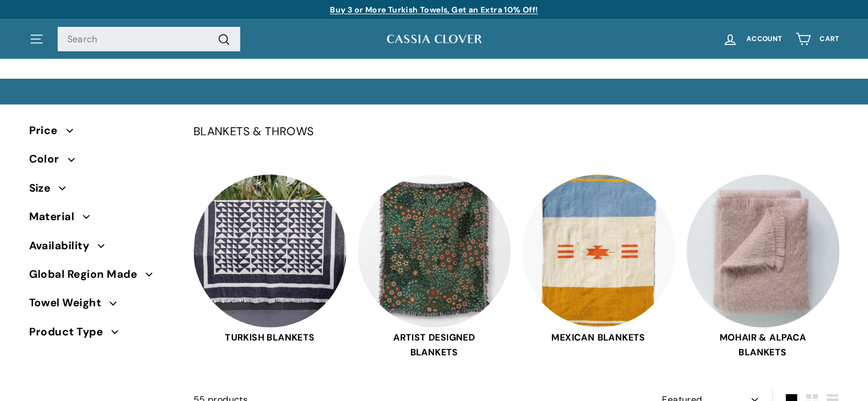 This screenshot has height=401, width=868. Describe the element at coordinates (517, 131) in the screenshot. I see `p: BLANKETS & THROWS` at that location.